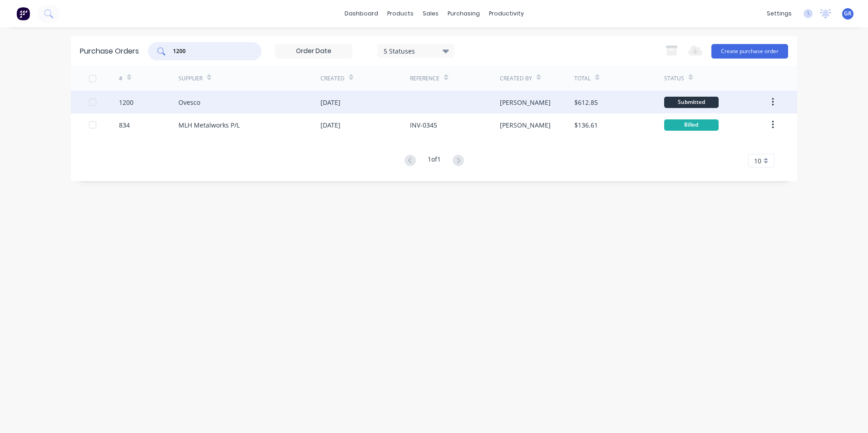  I want to click on div: INV-0345, so click(423, 125).